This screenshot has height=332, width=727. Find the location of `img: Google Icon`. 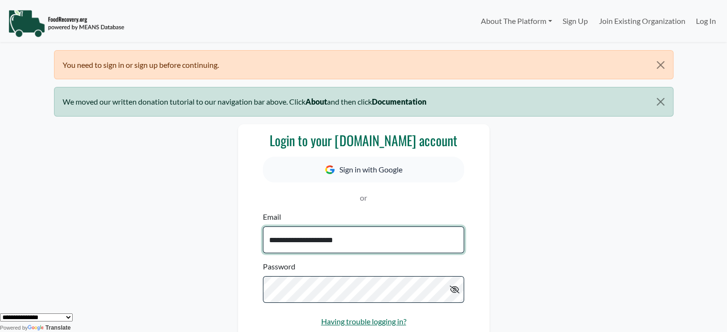

img: Google Icon is located at coordinates (330, 170).